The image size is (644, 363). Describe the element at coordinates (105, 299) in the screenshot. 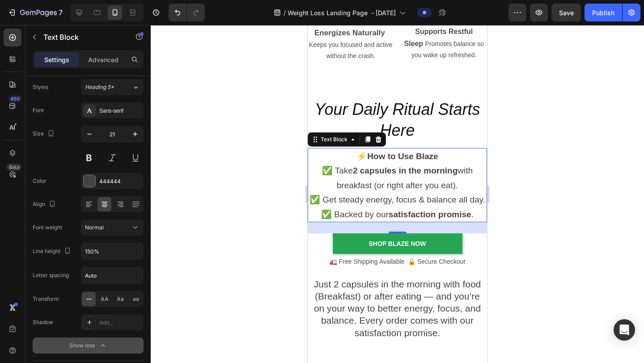

I see `span: AA` at that location.